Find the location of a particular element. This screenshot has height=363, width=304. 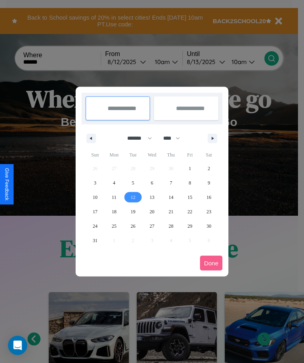

button: 5 is located at coordinates (133, 183).